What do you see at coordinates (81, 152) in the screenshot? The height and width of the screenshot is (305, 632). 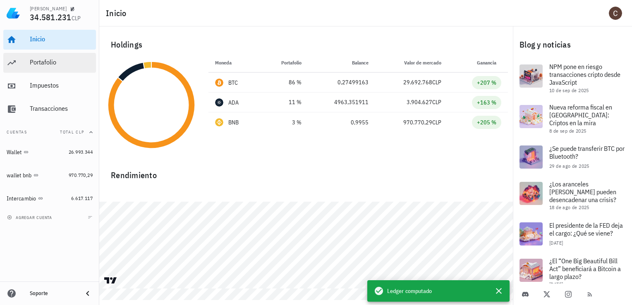 I see `span: 26.993.344` at bounding box center [81, 152].